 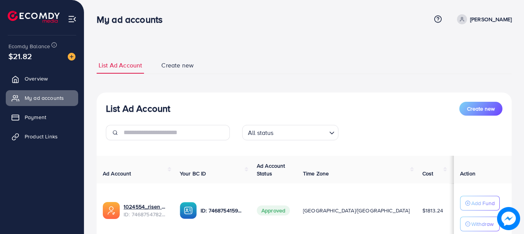 What do you see at coordinates (42, 98) in the screenshot?
I see `a: My ad accounts` at bounding box center [42, 98].